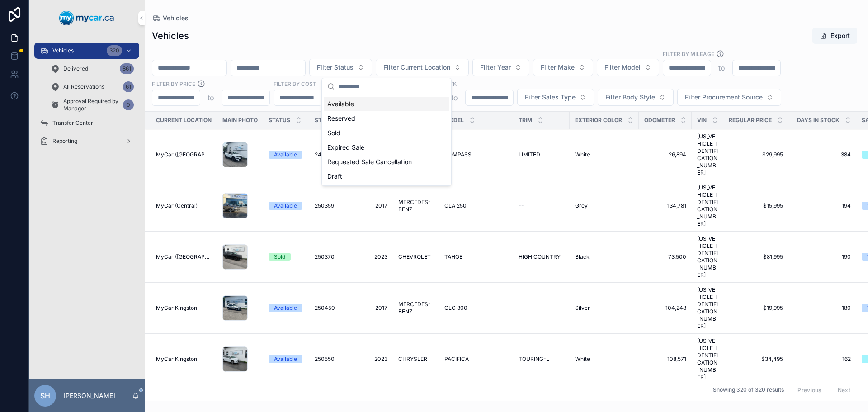  Describe the element at coordinates (184, 206) in the screenshot. I see `a: MyCar (Central)` at that location.